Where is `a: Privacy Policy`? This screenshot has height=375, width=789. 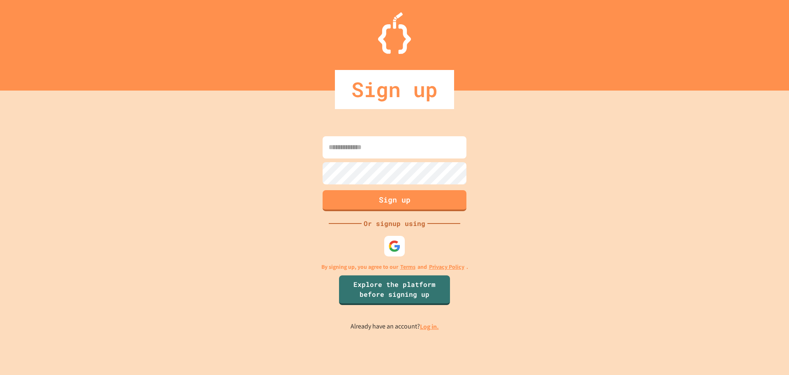 a: Privacy Policy is located at coordinates (447, 266).